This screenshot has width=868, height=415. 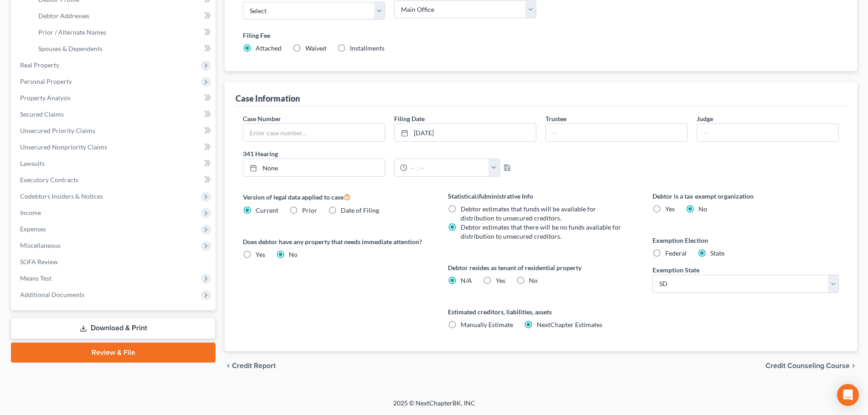 What do you see at coordinates (267, 210) in the screenshot?
I see `span: Current` at bounding box center [267, 210].